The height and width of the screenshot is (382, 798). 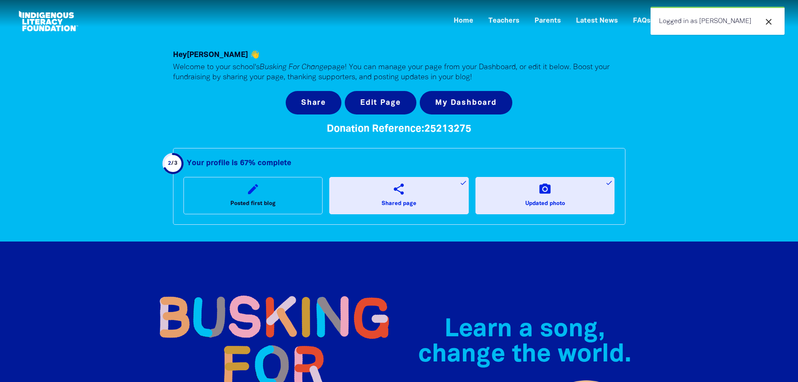 What do you see at coordinates (545, 204) in the screenshot?
I see `span: Updated photo` at bounding box center [545, 204].